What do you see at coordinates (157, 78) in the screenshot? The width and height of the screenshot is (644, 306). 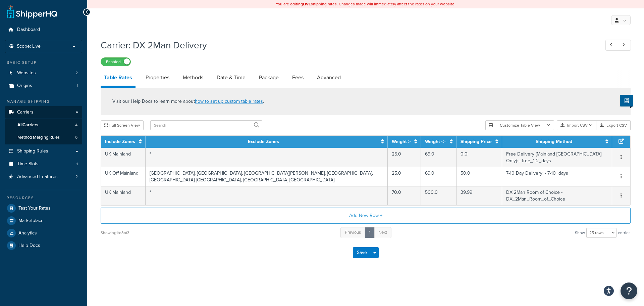 I see `a: Properties` at bounding box center [157, 78].